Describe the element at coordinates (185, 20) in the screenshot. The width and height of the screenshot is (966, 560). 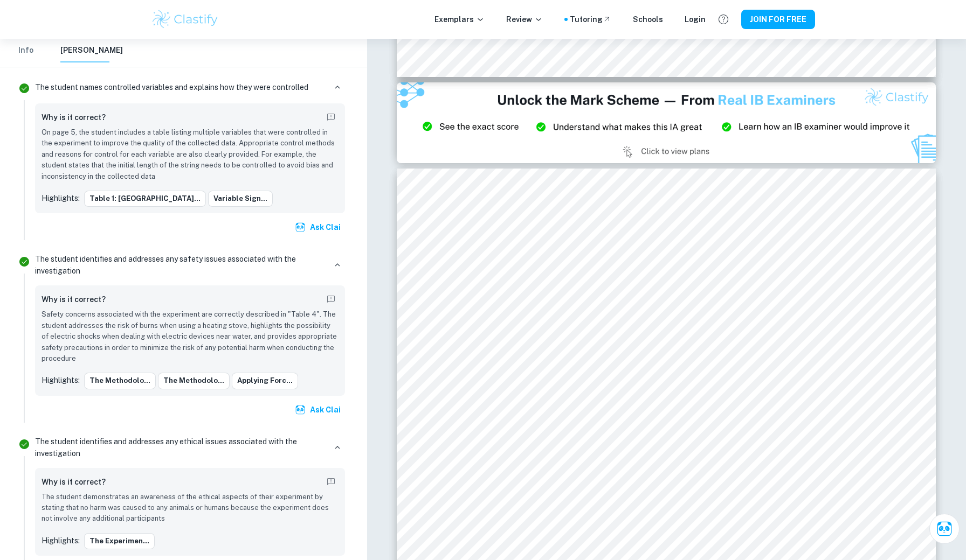
I see `img: Clastify logo` at that location.